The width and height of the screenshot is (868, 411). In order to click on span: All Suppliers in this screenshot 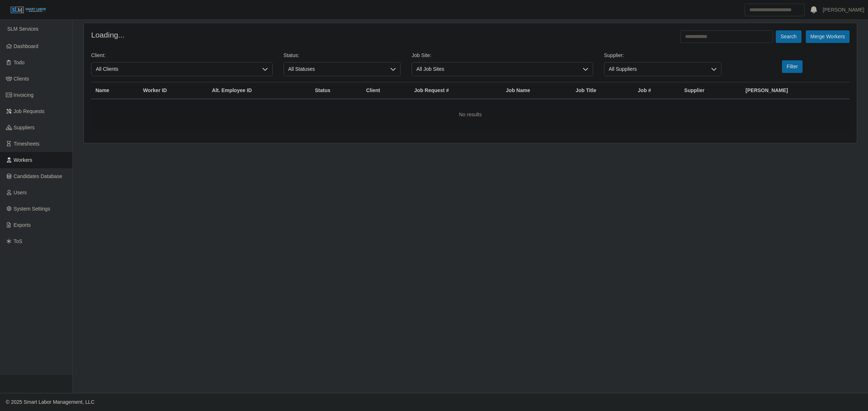, I will do `click(655, 69)`.